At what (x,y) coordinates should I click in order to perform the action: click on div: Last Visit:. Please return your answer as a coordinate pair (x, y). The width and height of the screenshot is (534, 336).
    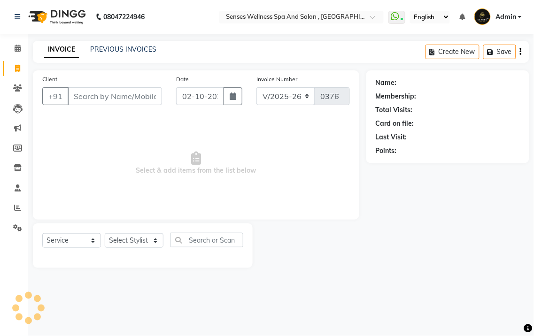
    Looking at the image, I should click on (391, 137).